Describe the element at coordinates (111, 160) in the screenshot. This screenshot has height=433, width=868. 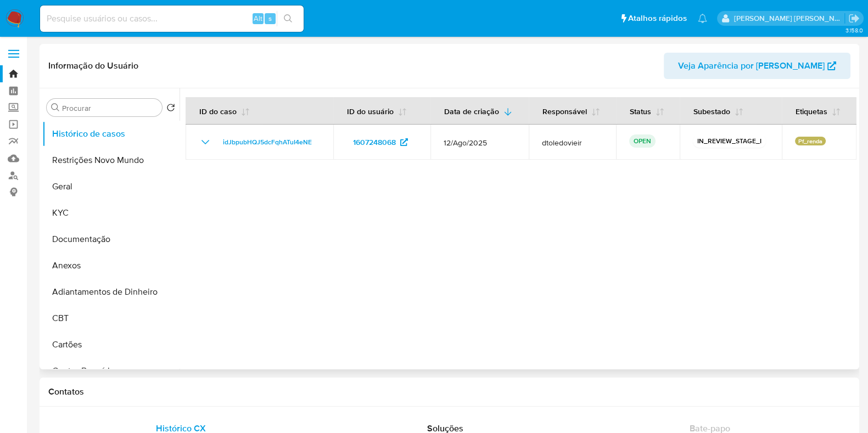
I see `button: Restrições Novo Mundo` at that location.